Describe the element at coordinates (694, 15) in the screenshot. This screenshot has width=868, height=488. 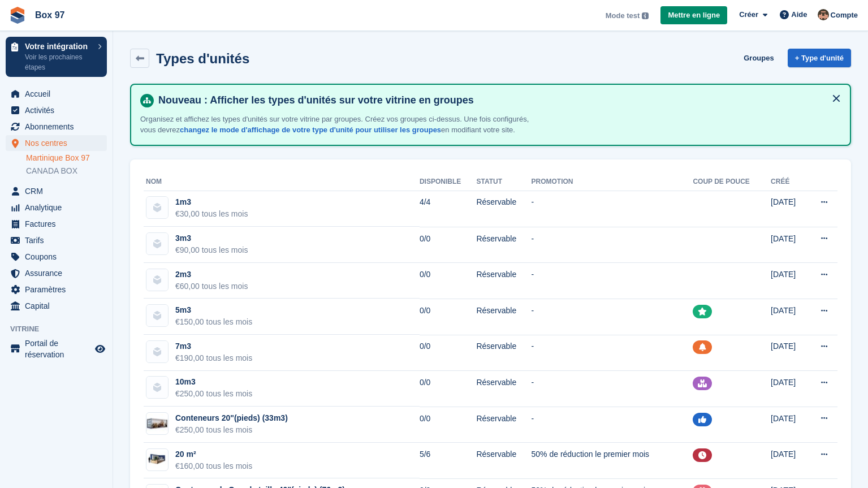
I see `span: Mettre en ligne` at that location.